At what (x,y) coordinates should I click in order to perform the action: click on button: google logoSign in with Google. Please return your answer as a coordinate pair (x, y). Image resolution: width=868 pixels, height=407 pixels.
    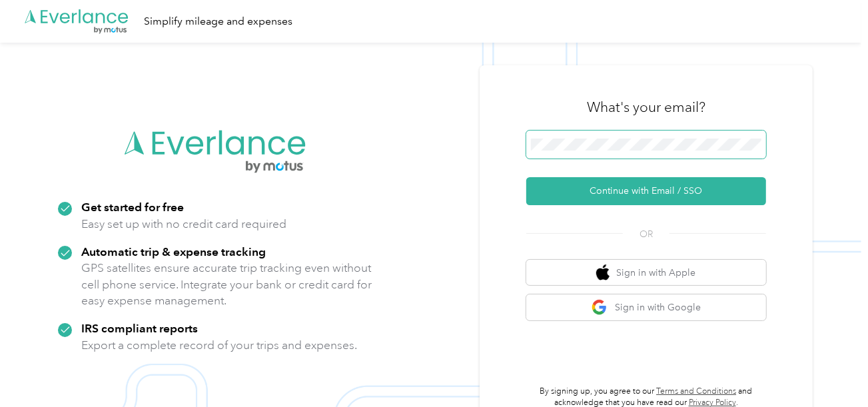
    Looking at the image, I should click on (646, 307).